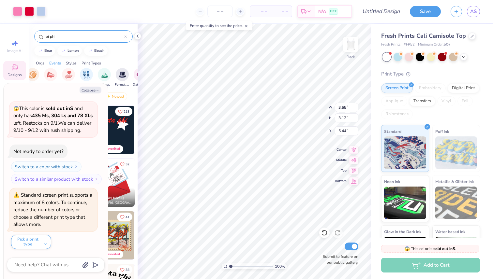 The width and height of the screenshot is (493, 279). I want to click on img: Switch to a color with stock, so click(76, 167).